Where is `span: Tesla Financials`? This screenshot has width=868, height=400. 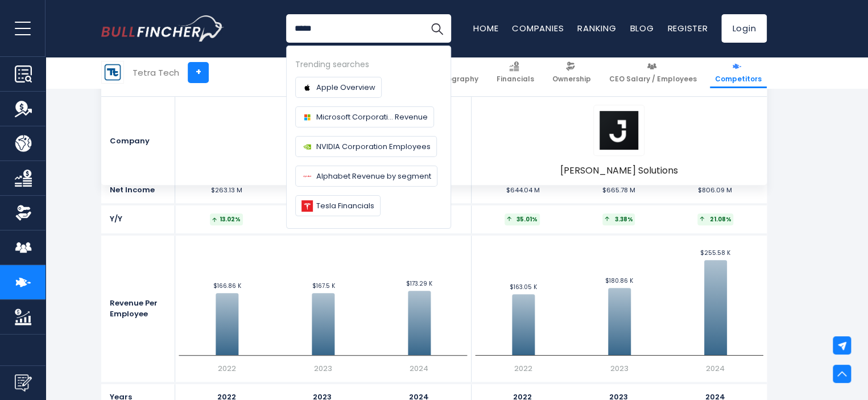 span: Tesla Financials is located at coordinates (346, 205).